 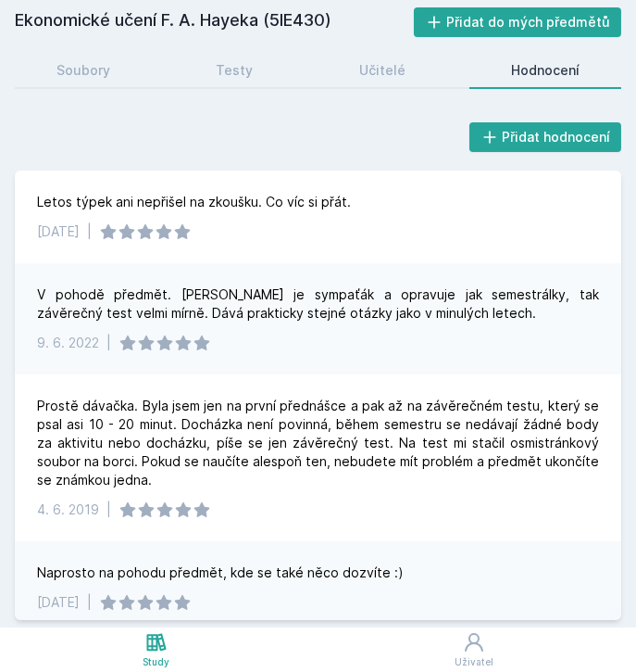 I want to click on div: Uživatel, so click(x=474, y=662).